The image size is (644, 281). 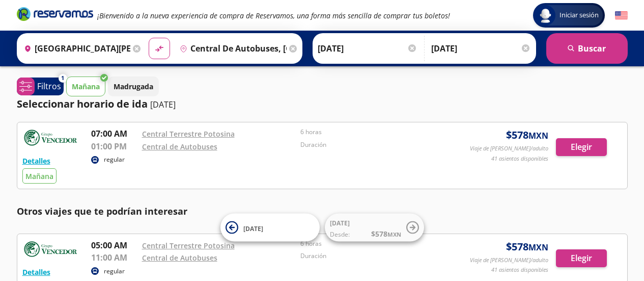 What do you see at coordinates (114, 257) in the screenshot?
I see `p: 11:00 AM` at bounding box center [114, 257].